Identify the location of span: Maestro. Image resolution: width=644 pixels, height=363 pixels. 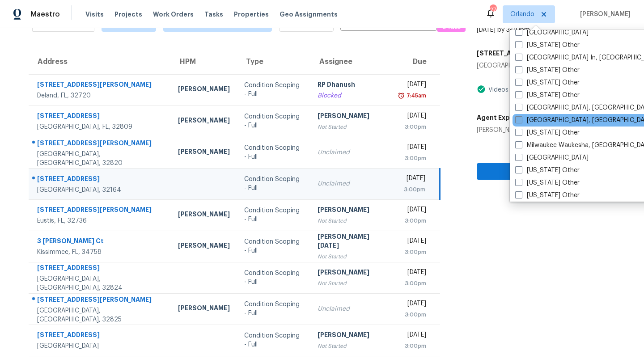
(45, 14).